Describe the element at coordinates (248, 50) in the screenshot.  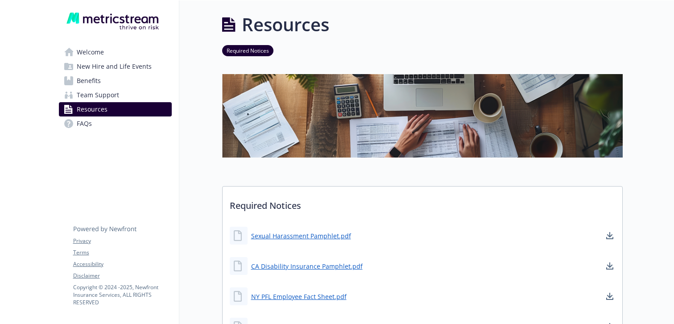
I see `a: Required Notices` at that location.